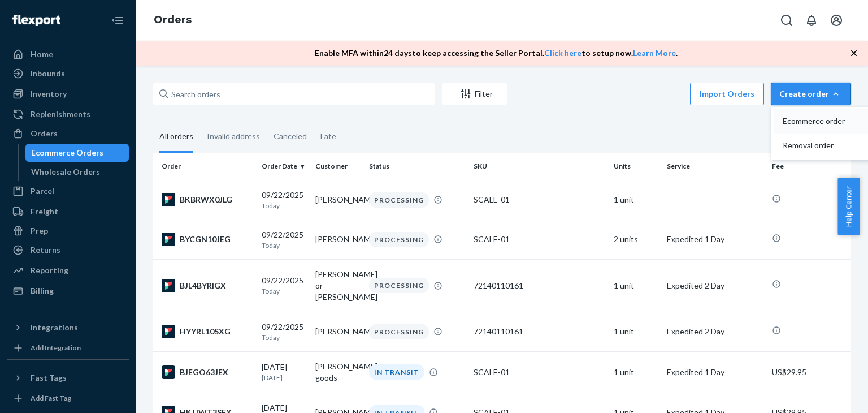  I want to click on th: Service, so click(714, 166).